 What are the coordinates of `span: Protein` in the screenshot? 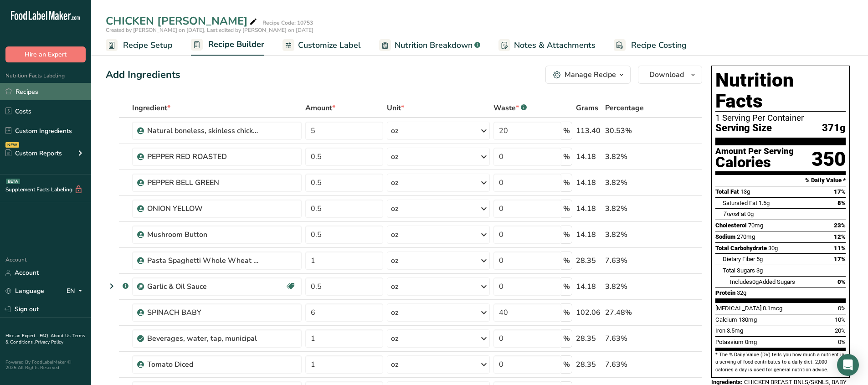 It's located at (725, 292).